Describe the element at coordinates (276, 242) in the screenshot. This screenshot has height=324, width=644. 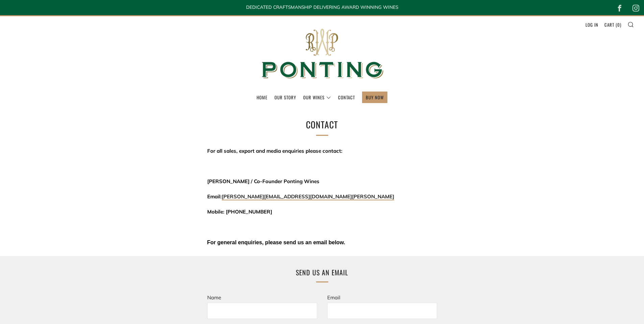
I see `span: For general enquiries, please send us an email below.` at that location.